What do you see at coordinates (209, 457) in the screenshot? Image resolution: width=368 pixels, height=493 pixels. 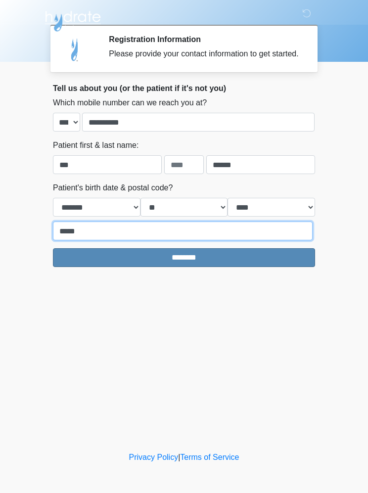 I see `a: Terms of Service` at bounding box center [209, 457].